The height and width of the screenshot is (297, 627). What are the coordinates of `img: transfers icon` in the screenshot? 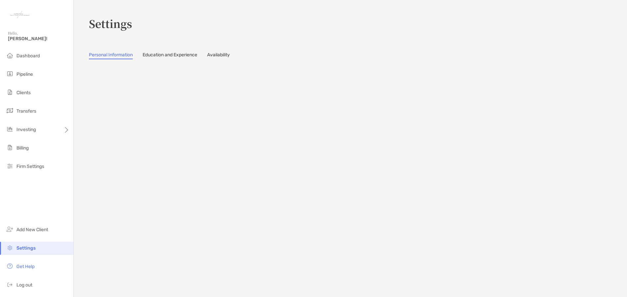 It's located at (10, 111).